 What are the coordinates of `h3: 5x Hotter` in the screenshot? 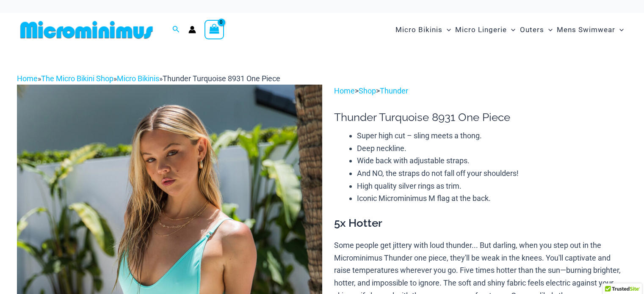 It's located at (481, 223).